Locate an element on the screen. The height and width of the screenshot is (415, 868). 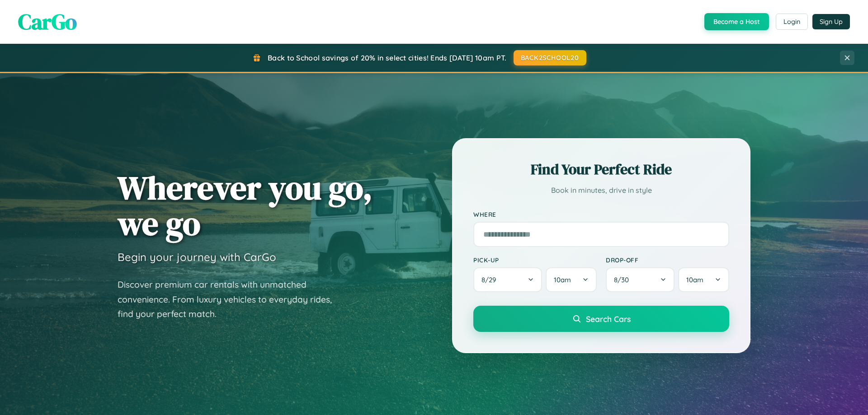
span: 8 / 29 is located at coordinates (491, 280).